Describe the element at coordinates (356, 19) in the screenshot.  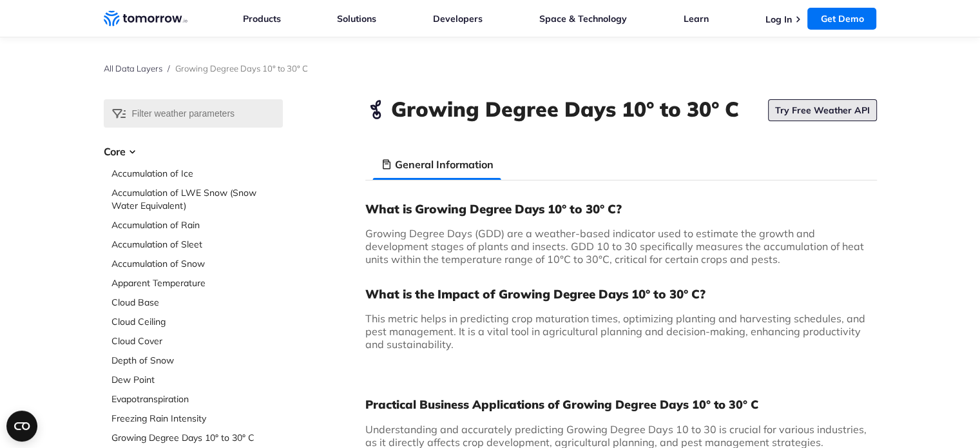
I see `a: Solutions` at that location.